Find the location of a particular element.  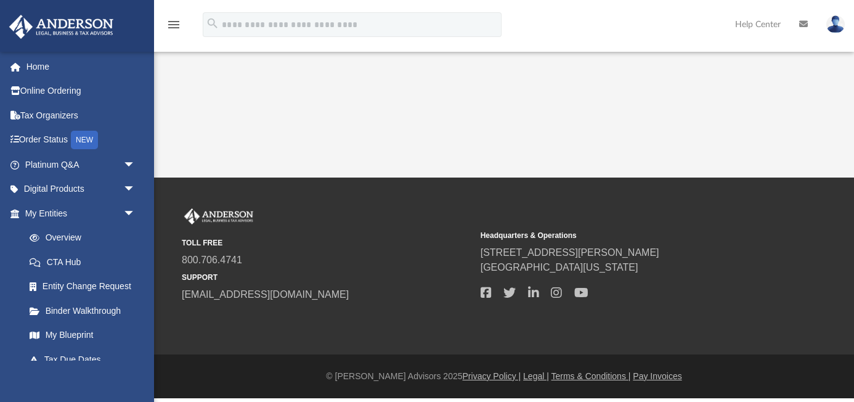

small: SUPPORT is located at coordinates (327, 277).